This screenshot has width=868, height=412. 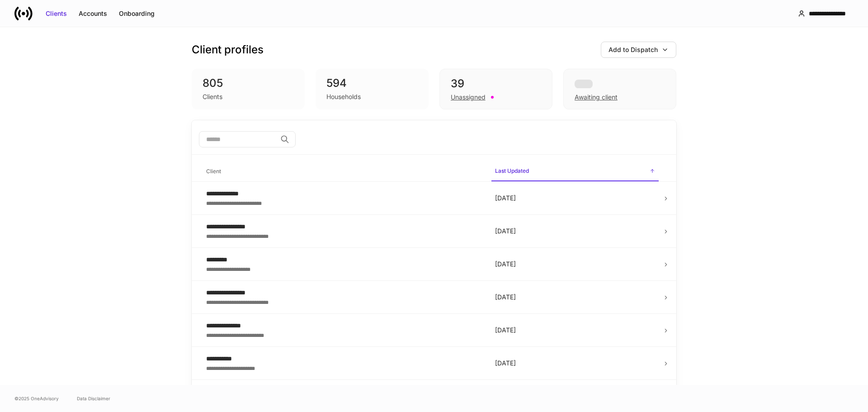 I want to click on h6: Client, so click(x=214, y=171).